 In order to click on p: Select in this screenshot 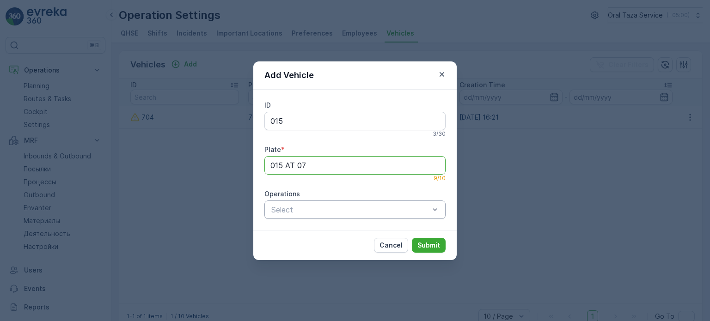, I will do `click(351, 210)`.